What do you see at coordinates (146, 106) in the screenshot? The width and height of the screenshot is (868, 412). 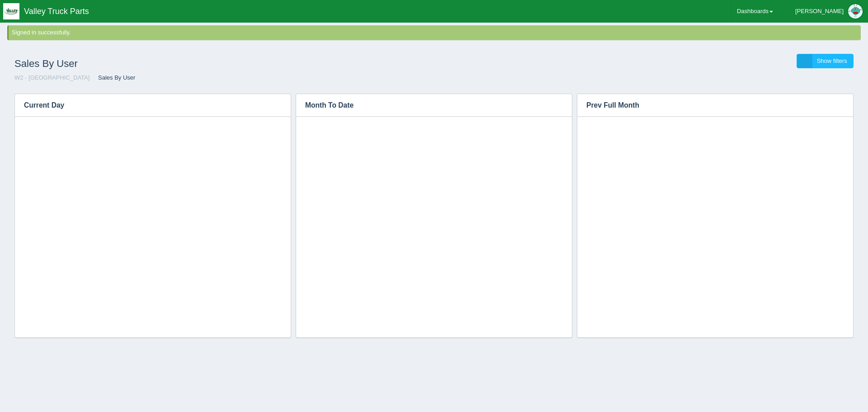 I see `h3: Current Day` at bounding box center [146, 106].